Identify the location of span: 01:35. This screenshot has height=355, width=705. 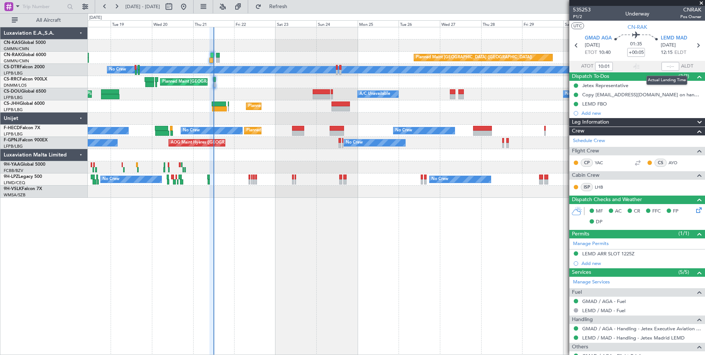
(636, 44).